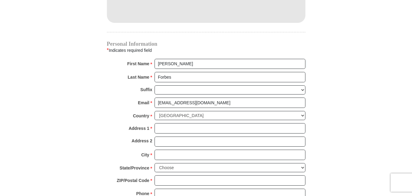 This screenshot has width=412, height=196. Describe the element at coordinates (146, 90) in the screenshot. I see `strong: Suffix` at that location.